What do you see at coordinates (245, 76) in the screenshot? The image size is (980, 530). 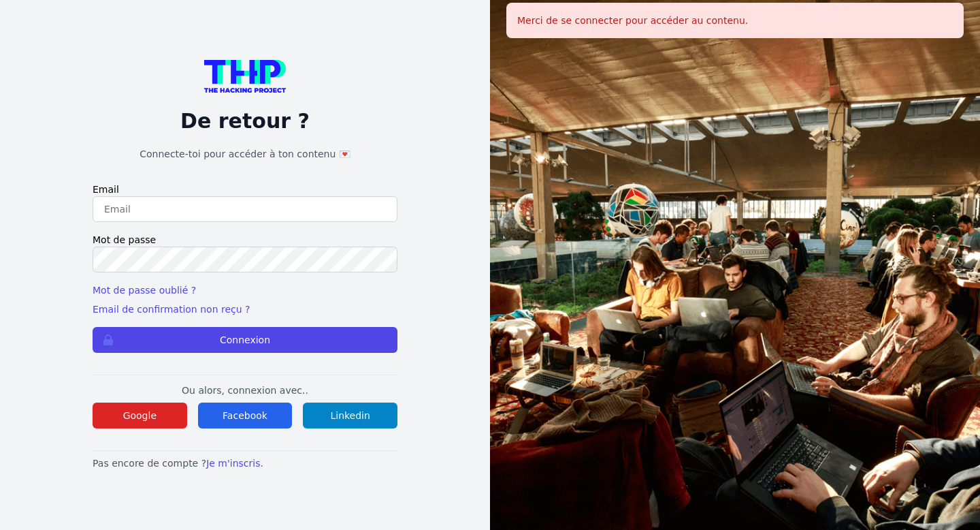 I see `img: logo` at bounding box center [245, 76].